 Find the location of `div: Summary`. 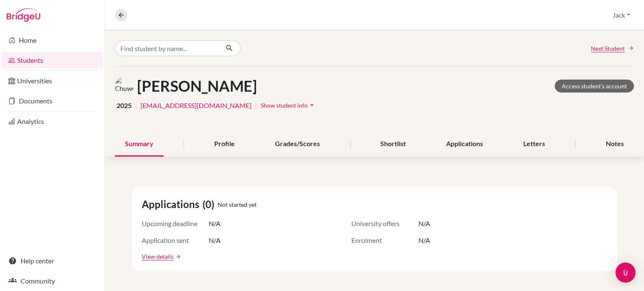

div: Summary is located at coordinates (139, 144).